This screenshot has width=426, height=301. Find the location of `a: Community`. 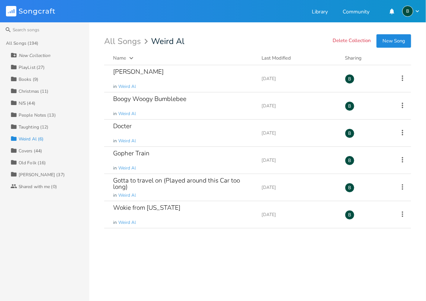

a: Community is located at coordinates (356, 12).